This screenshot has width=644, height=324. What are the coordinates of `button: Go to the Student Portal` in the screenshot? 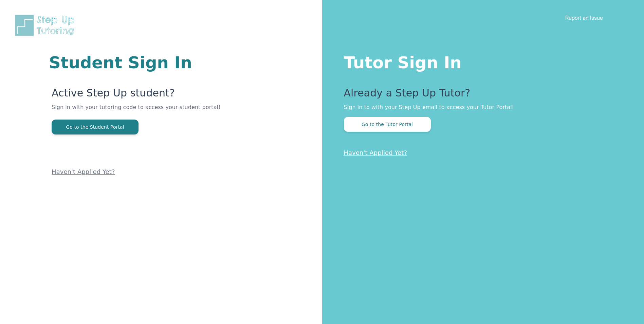 It's located at (95, 127).